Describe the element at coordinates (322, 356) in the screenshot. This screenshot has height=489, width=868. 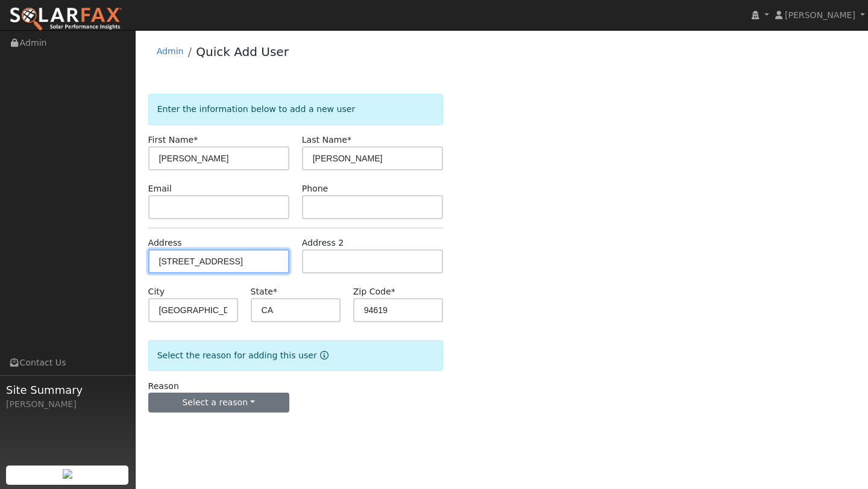
I see `a: Reason for new user` at that location.